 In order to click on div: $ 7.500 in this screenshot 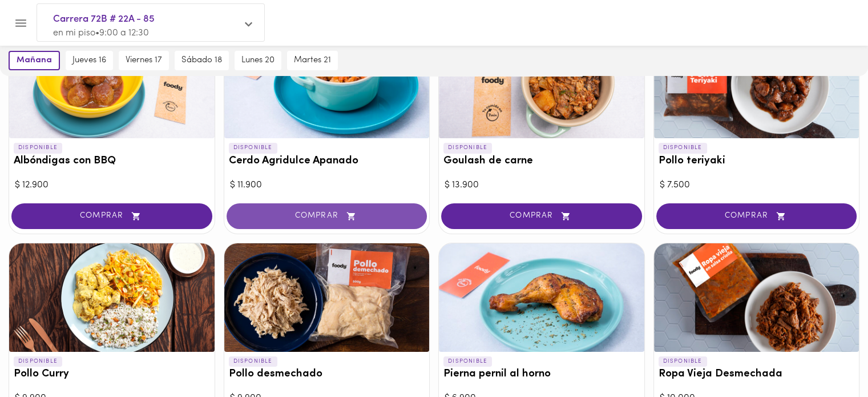, I will do `click(757, 185)`.